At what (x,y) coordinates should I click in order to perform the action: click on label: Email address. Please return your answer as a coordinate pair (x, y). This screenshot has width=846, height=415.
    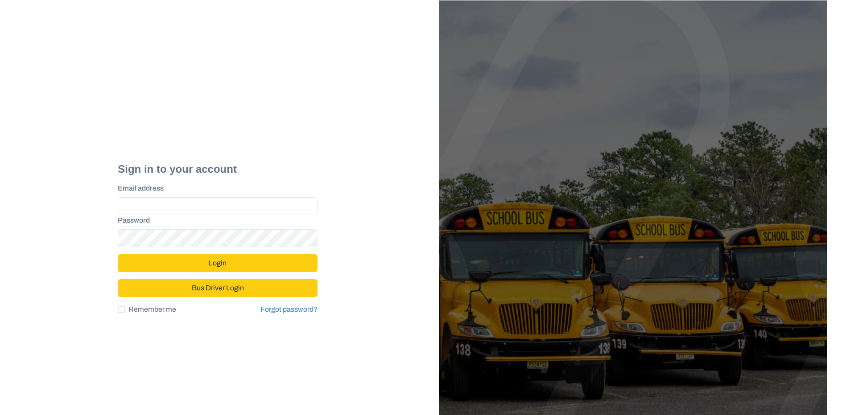
    Looking at the image, I should click on (215, 189).